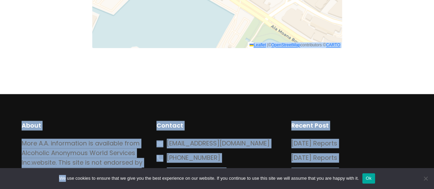  What do you see at coordinates (217, 126) in the screenshot?
I see `h2: Contact` at bounding box center [217, 126].